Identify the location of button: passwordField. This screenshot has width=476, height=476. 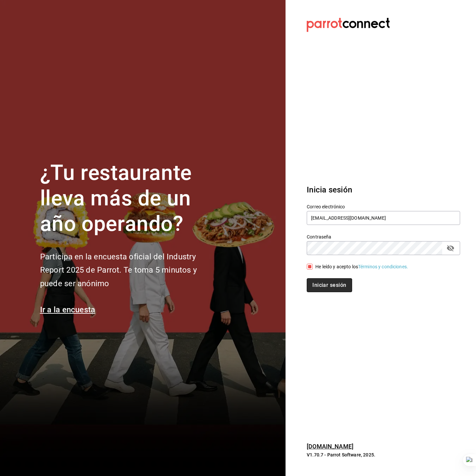
(451, 248).